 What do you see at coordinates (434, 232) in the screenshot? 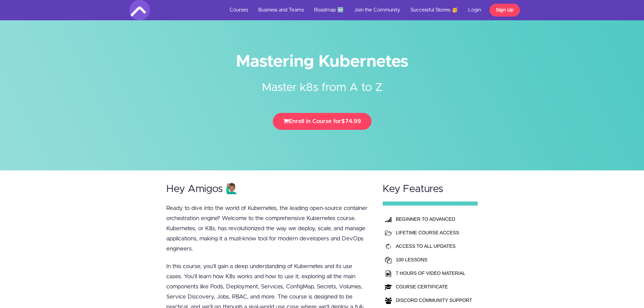
I see `td: LIFETIME COURSE ACCESS` at bounding box center [434, 232].